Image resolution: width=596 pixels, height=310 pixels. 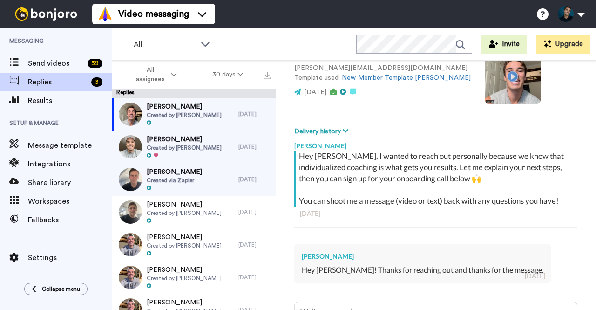 What do you see at coordinates (70, 101) in the screenshot?
I see `span: Results` at bounding box center [70, 101].